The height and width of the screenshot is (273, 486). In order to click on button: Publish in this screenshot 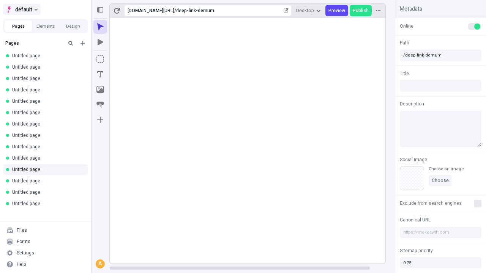, I will do `click(360, 11)`.